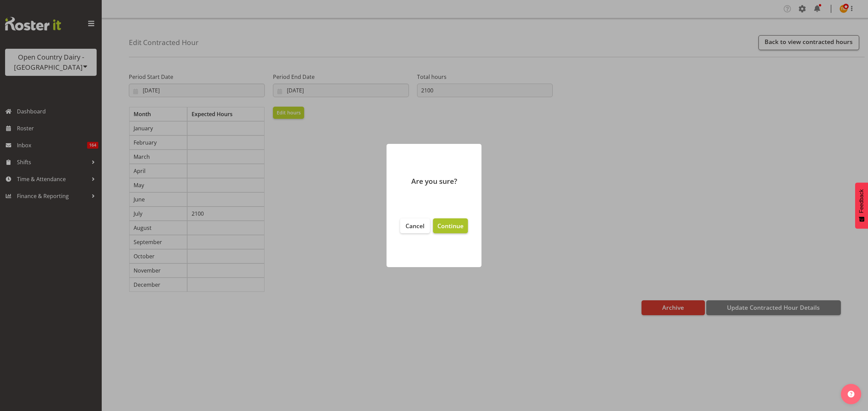  I want to click on button: Continue, so click(450, 226).